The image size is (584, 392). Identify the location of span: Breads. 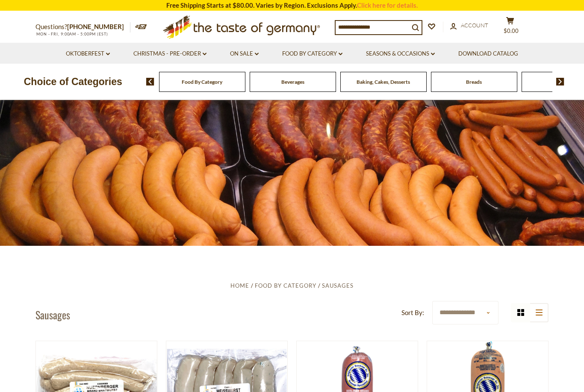
(473, 82).